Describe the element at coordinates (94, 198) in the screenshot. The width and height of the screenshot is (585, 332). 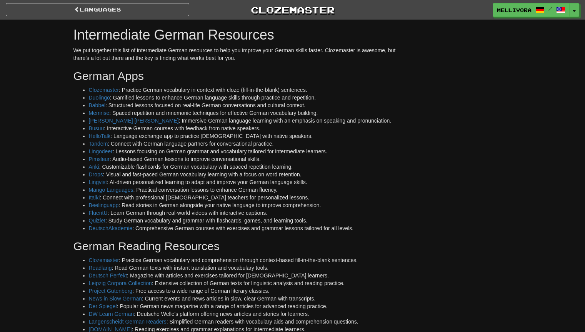
I see `a: Italki` at that location.